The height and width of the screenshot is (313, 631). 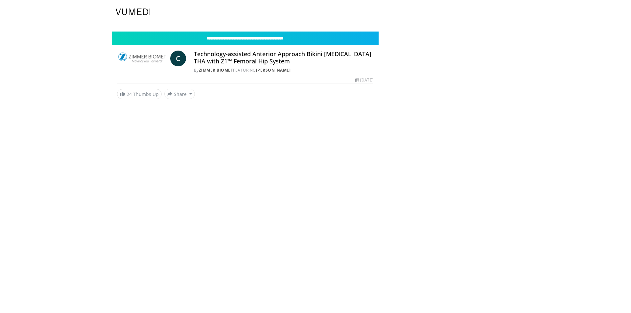 What do you see at coordinates (129, 94) in the screenshot?
I see `span: 24` at bounding box center [129, 94].